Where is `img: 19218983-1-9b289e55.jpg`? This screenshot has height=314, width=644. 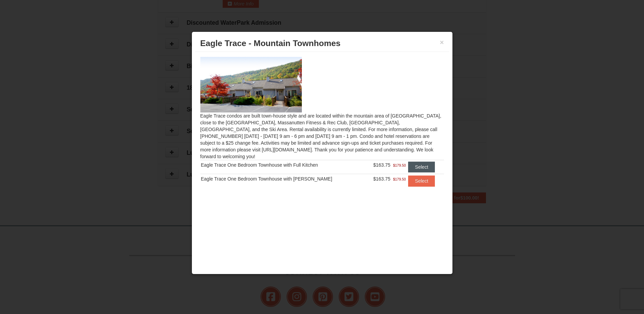
img: 19218983-1-9b289e55.jpg is located at coordinates (251, 85).